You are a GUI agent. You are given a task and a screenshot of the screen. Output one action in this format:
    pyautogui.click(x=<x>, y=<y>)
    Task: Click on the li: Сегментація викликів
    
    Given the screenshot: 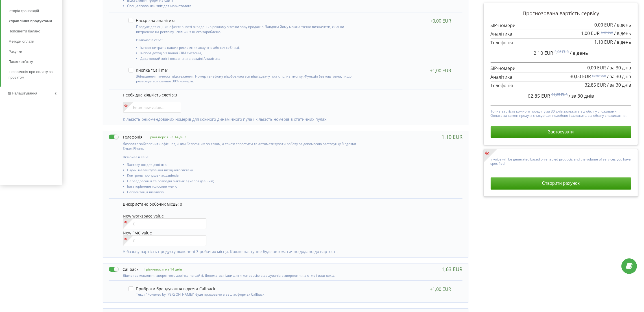 What is the action you would take?
    pyautogui.click(x=242, y=193)
    